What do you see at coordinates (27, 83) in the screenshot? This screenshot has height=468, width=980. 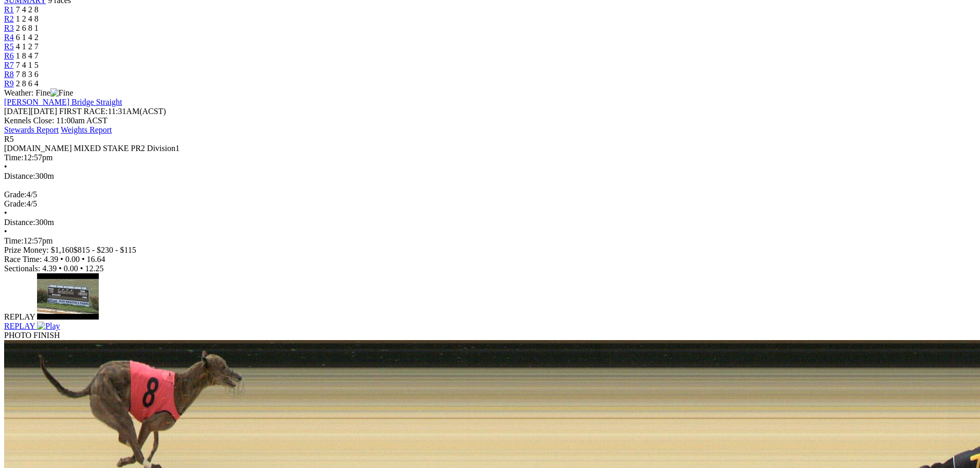 I see `span: 2 8 6 4` at bounding box center [27, 83].